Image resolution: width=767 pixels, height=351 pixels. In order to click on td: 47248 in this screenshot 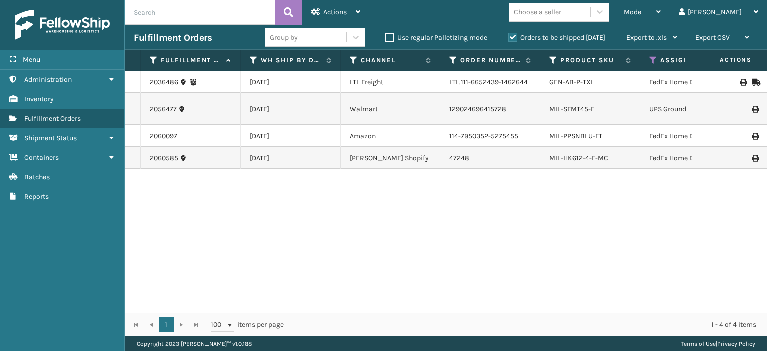, I will do `click(490, 158)`.